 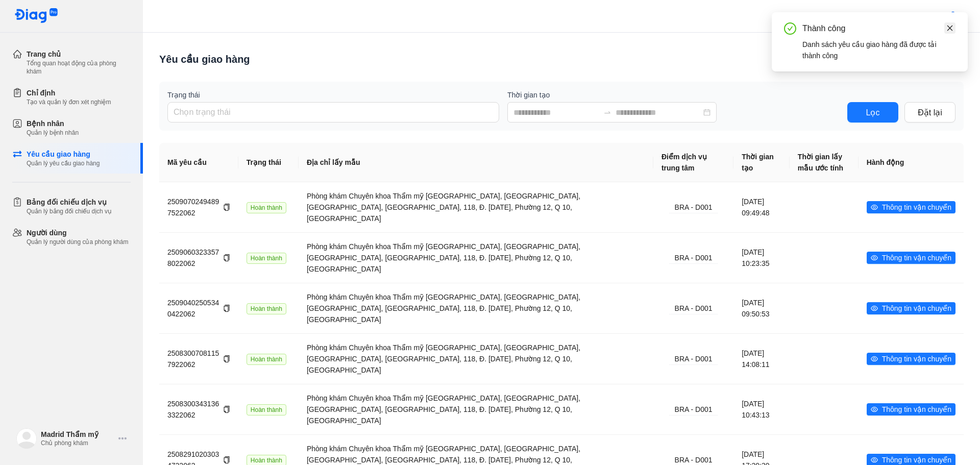 I want to click on div: 25090402505340422062, so click(x=198, y=309).